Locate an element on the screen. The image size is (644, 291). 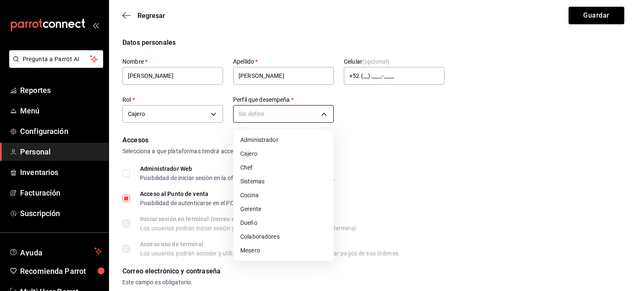
li: Cocina is located at coordinates (284, 195).